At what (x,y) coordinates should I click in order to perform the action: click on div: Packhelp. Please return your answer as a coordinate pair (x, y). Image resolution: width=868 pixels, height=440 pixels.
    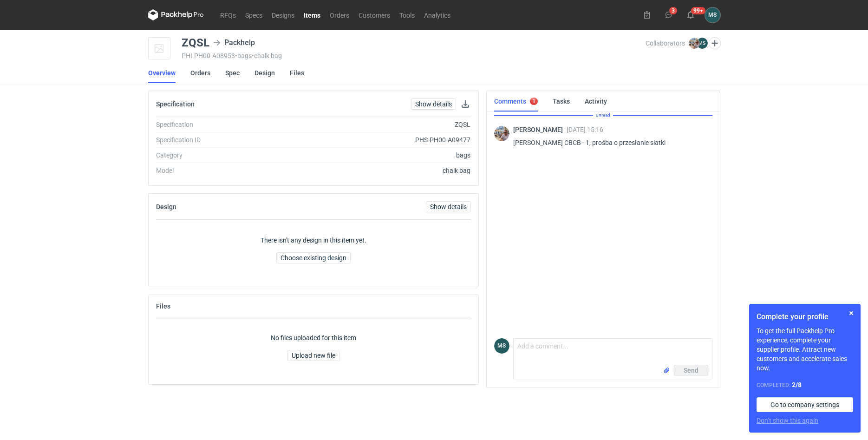
    Looking at the image, I should click on (234, 42).